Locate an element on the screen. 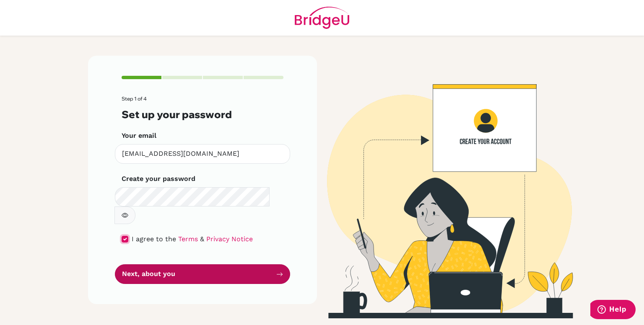 Image resolution: width=644 pixels, height=325 pixels. button: Next, about you is located at coordinates (202, 274).